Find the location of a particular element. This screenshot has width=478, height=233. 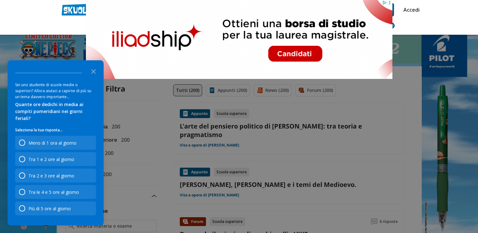

div: Quante ore dedichi in media ai compiti pomeridiani nei giorni feriali? is located at coordinates (56, 112).